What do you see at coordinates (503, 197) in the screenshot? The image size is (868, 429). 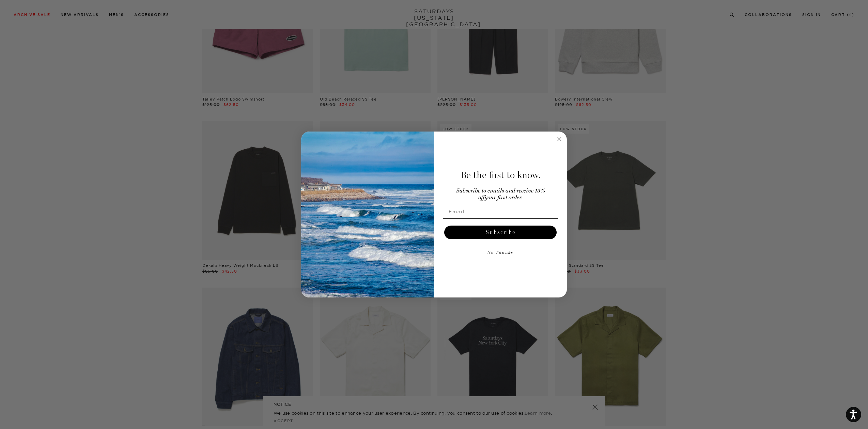 I see `span: your first order.` at bounding box center [503, 197].